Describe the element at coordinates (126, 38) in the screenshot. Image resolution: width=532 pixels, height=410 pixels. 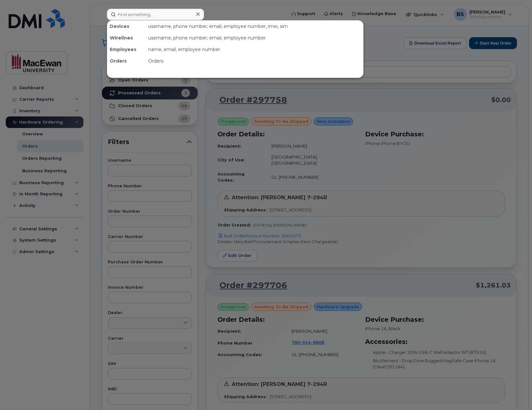
I see `div: Wirelines` at that location.